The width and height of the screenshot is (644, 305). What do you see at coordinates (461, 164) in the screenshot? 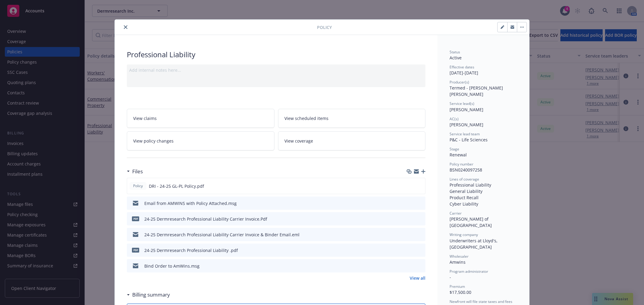
I see `span: Policy number` at bounding box center [461, 164].